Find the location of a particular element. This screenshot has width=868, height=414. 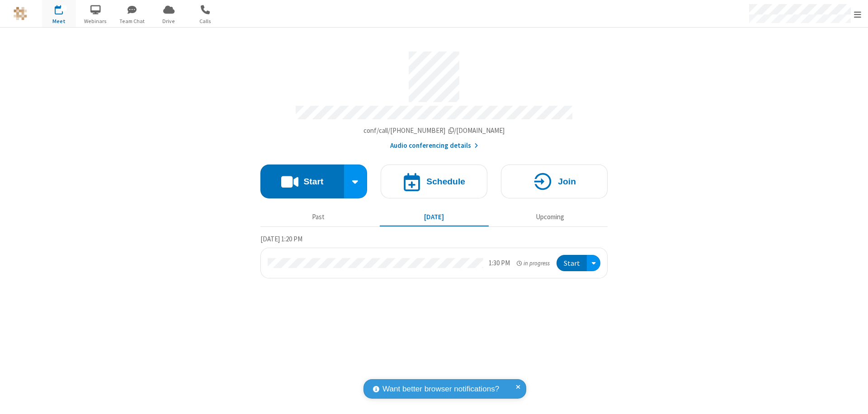

button: Join is located at coordinates (554, 181).